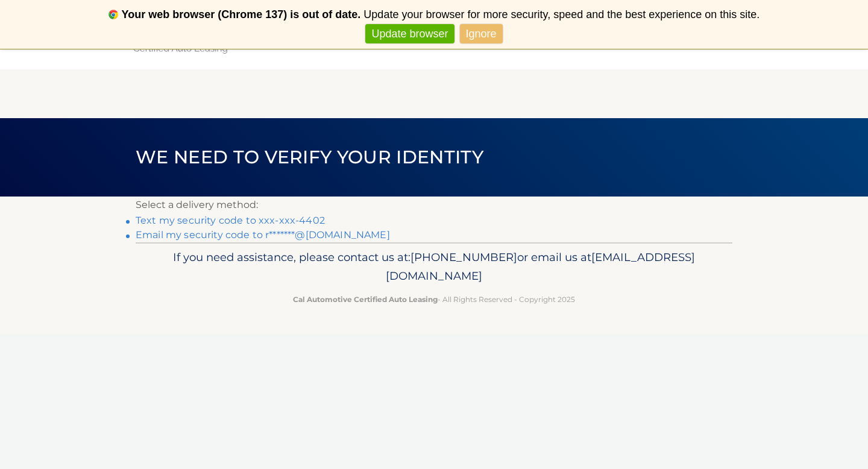 This screenshot has height=469, width=868. I want to click on a: Text my security code to xxx-xxx-4402, so click(230, 220).